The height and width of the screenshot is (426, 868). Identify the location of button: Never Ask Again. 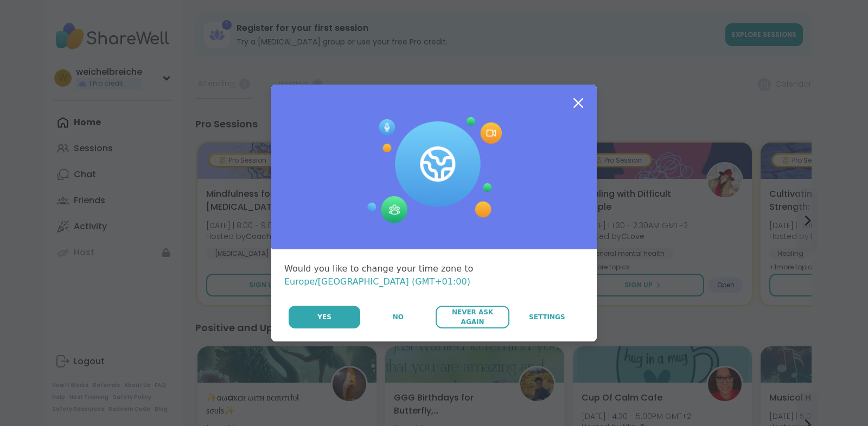
(472, 317).